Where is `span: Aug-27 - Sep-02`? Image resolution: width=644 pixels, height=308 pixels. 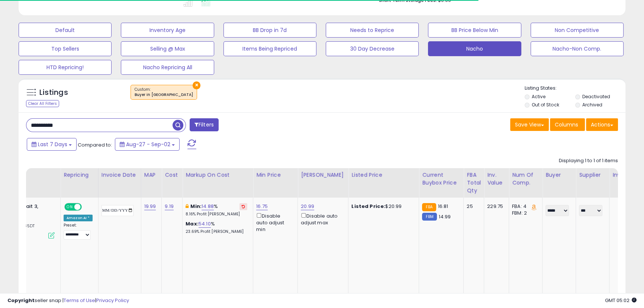
span: Aug-27 - Sep-02 is located at coordinates (148, 144).